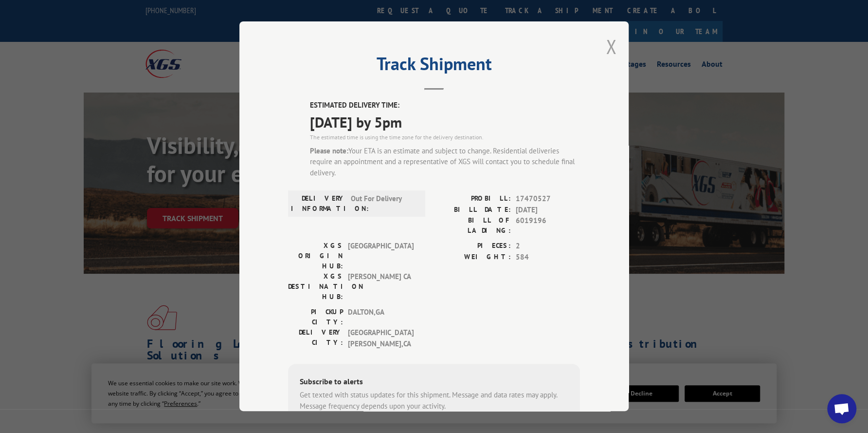 The width and height of the screenshot is (868, 433). Describe the element at coordinates (611, 46) in the screenshot. I see `button: Close modal` at that location.